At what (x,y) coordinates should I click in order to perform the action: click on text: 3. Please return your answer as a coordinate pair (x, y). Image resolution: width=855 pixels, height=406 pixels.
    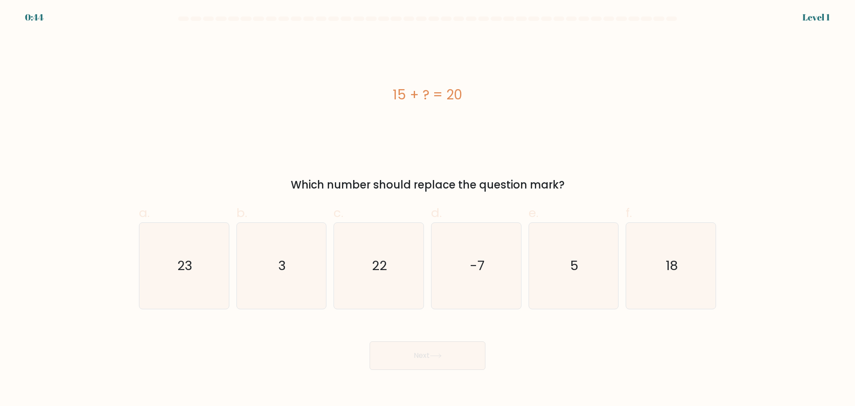
    Looking at the image, I should click on (282, 266).